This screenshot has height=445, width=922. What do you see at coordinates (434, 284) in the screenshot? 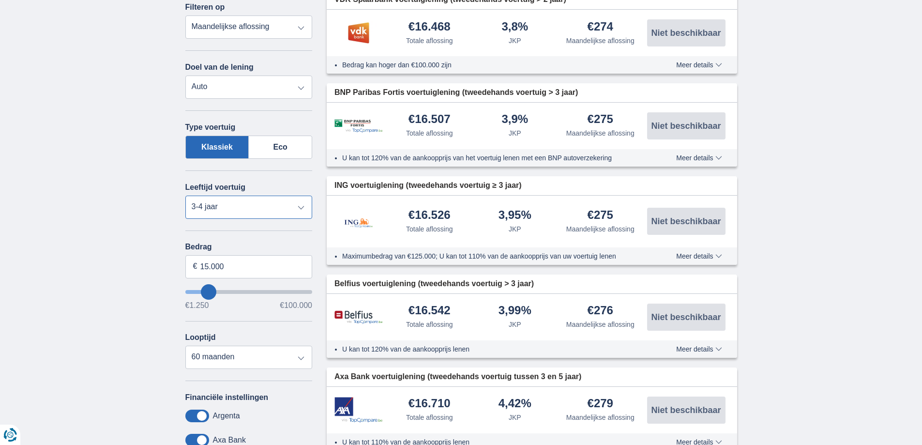
I see `span: Belfius voertuiglening (tweedehands voertuig > 3 jaar)` at bounding box center [434, 284].